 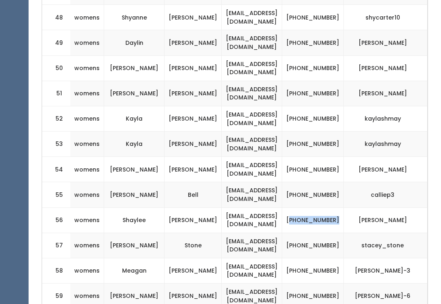 I want to click on td: 56, so click(x=56, y=220).